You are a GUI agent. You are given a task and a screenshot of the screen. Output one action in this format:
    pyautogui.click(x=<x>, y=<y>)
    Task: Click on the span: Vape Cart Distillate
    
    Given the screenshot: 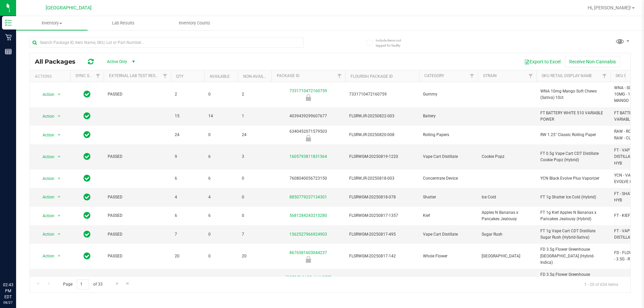 What is the action you would take?
    pyautogui.click(x=448, y=157)
    